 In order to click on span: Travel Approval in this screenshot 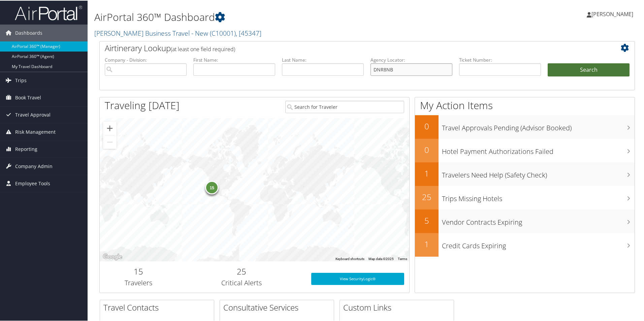, I will do `click(33, 114)`.